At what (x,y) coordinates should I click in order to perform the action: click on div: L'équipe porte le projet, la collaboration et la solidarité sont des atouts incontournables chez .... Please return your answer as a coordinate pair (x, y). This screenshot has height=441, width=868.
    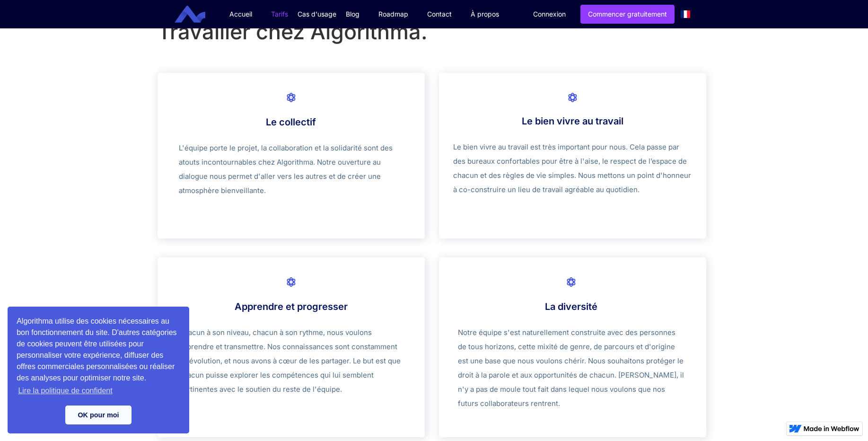
    Looking at the image, I should click on (291, 172).